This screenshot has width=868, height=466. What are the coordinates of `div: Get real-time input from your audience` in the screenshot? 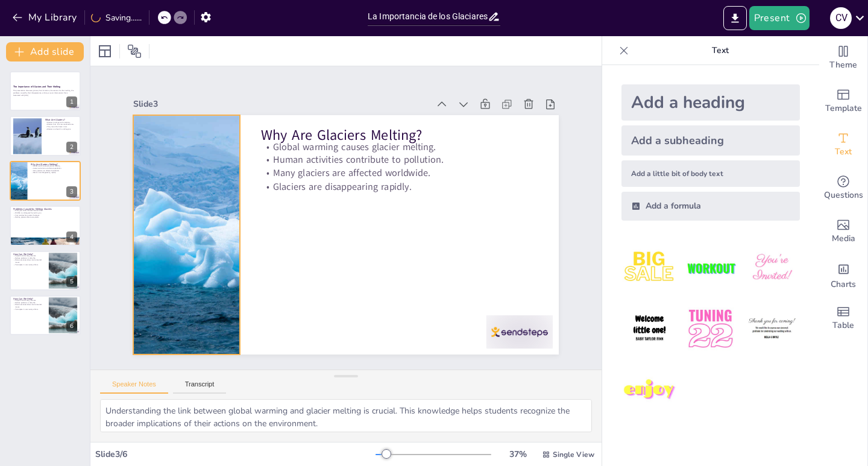 It's located at (844, 188).